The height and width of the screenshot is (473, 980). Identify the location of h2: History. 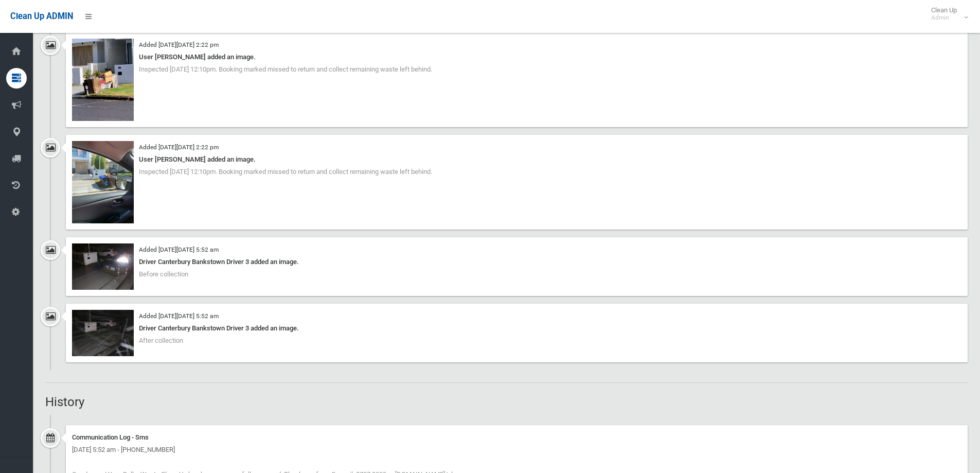
(506, 402).